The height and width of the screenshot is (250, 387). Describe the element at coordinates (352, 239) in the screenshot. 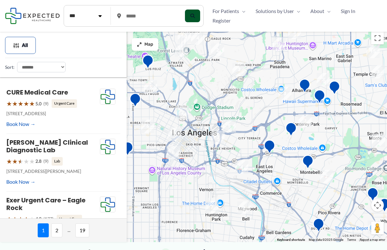

I see `a: Terms (opens in new tab)` at that location.